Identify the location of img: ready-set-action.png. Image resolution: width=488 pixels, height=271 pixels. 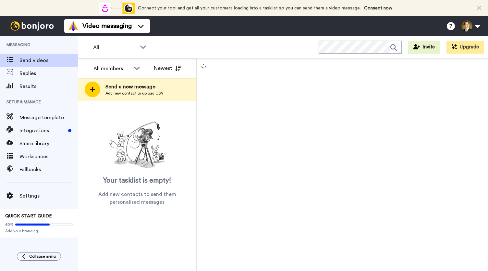
(137, 145).